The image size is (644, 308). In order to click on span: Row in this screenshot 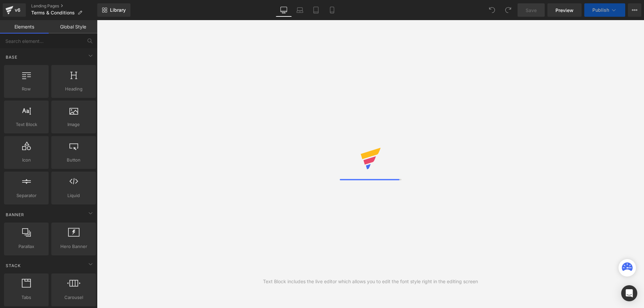, I will do `click(26, 89)`.